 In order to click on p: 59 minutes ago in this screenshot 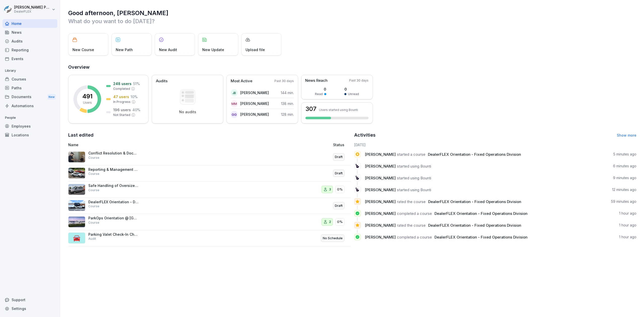, I will do `click(624, 202)`.